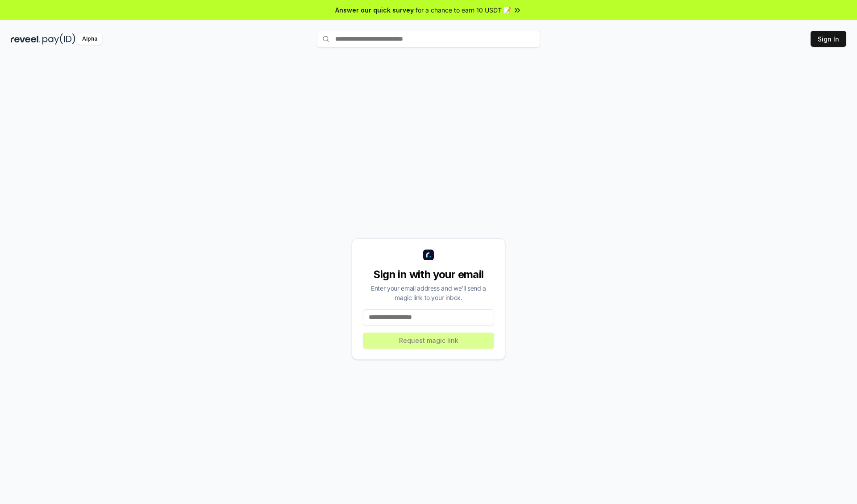 Image resolution: width=857 pixels, height=504 pixels. I want to click on span: for a chance to earn 10 USDT 📝, so click(463, 10).